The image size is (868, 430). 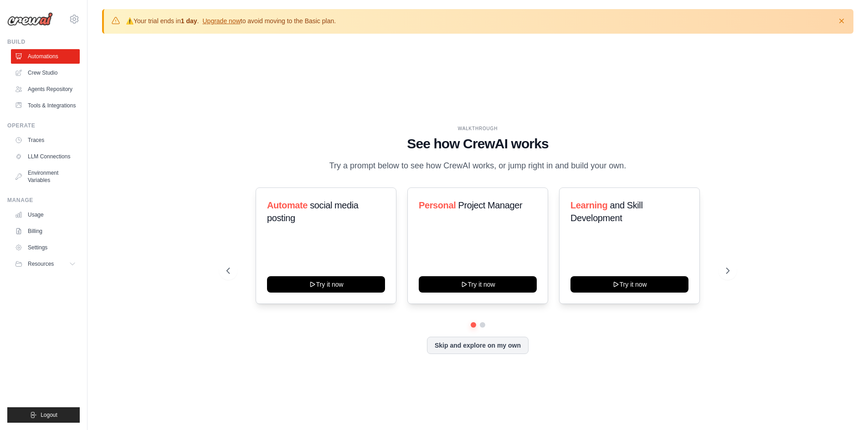 I want to click on a: Automations, so click(x=45, y=57).